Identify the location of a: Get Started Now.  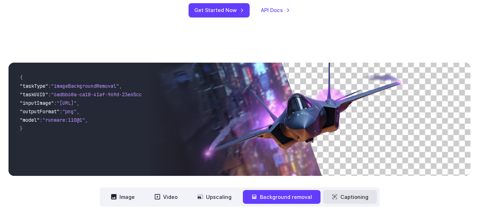
(219, 10).